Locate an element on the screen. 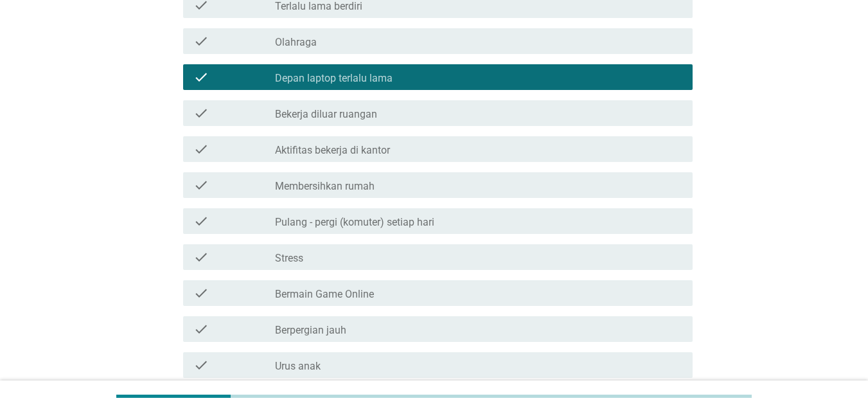  label: Pulang - pergi (komuter) setiap hari is located at coordinates (355, 222).